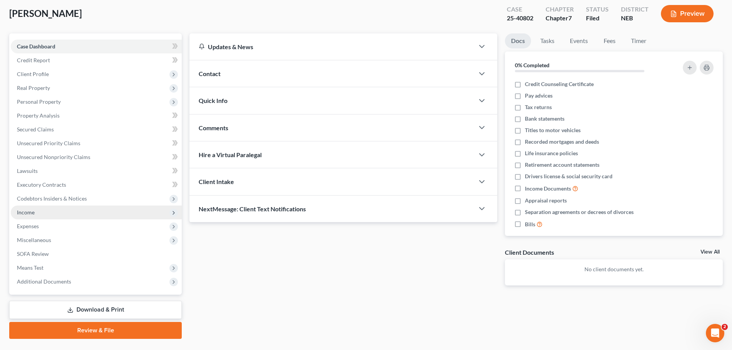 The image size is (732, 350). I want to click on span: Tax returns, so click(538, 107).